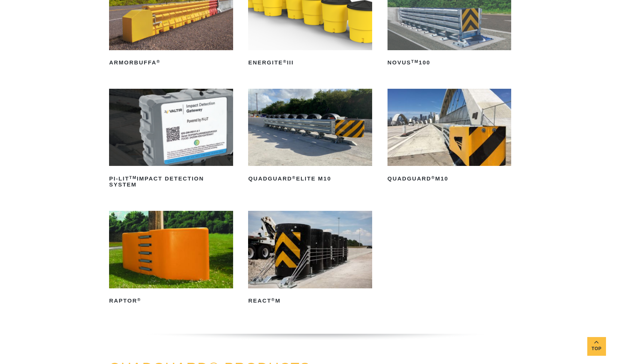  I want to click on a: Top, so click(597, 346).